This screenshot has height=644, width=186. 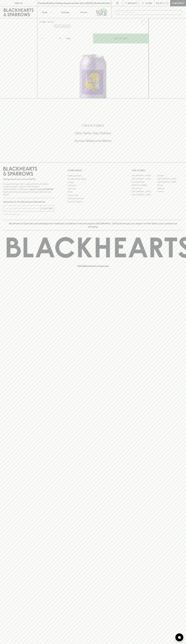 What do you see at coordinates (93, 189) in the screenshot?
I see `a: Gift Cards` at bounding box center [93, 189].